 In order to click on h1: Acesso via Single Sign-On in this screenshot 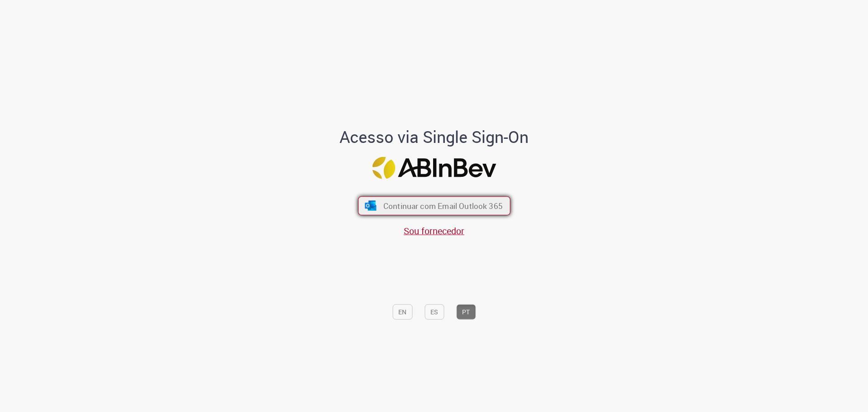, I will do `click(434, 137)`.